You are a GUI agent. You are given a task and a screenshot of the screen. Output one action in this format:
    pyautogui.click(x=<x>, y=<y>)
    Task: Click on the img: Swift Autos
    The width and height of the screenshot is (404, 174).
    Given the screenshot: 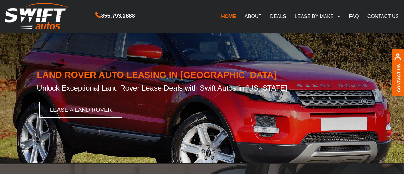 What is the action you would take?
    pyautogui.click(x=37, y=16)
    